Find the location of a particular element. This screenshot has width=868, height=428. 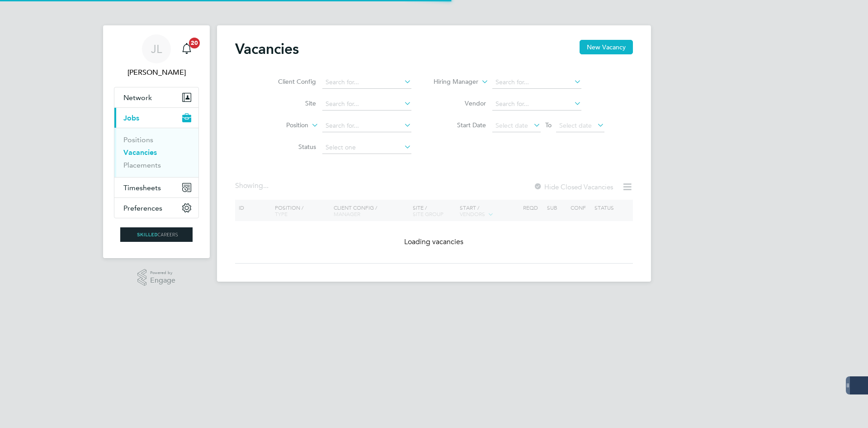

label: Site is located at coordinates (290, 103).